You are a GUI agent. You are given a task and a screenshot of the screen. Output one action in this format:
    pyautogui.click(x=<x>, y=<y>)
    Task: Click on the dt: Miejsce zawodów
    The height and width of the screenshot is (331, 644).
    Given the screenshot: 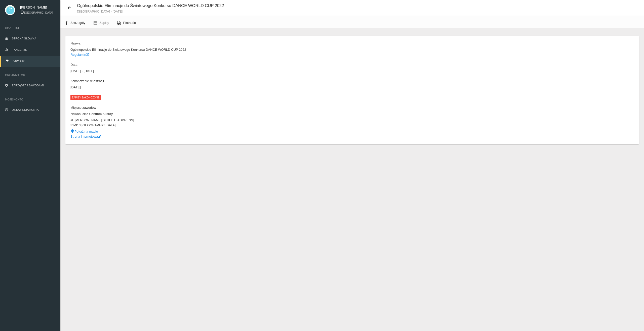 What is the action you would take?
    pyautogui.click(x=210, y=108)
    